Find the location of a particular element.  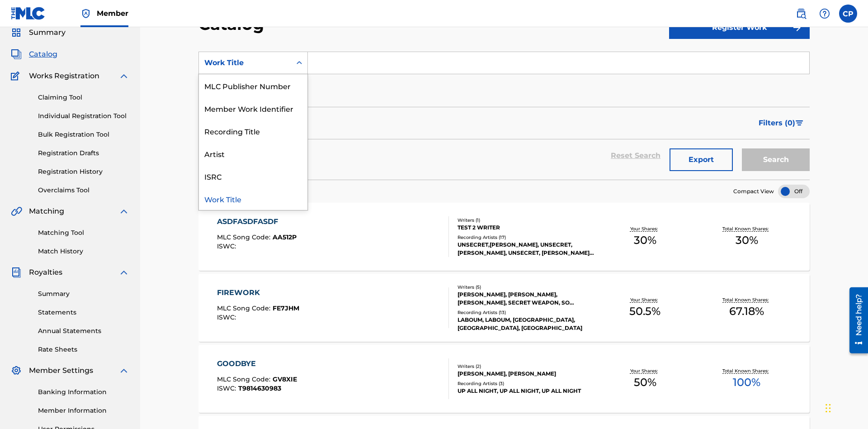

a: SummarySummary is located at coordinates (38, 32).